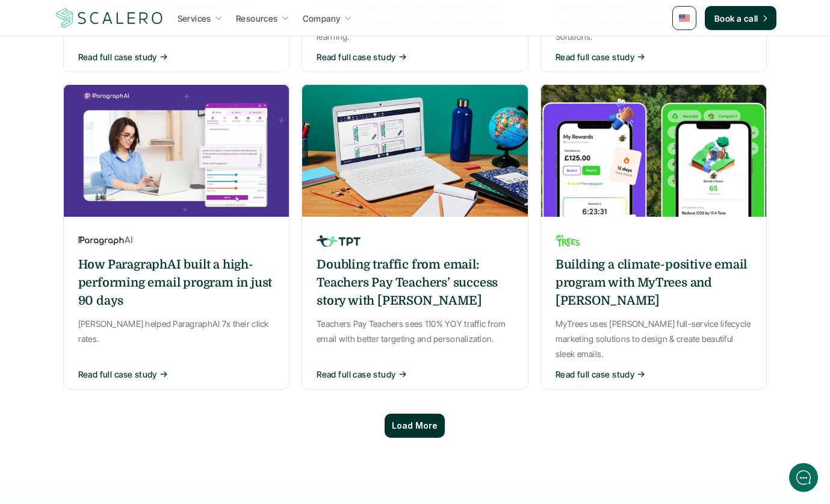 The height and width of the screenshot is (504, 830). What do you see at coordinates (176, 283) in the screenshot?
I see `h6: How ParagraphAI built a high-performing email program in just 90 days` at bounding box center [176, 283].